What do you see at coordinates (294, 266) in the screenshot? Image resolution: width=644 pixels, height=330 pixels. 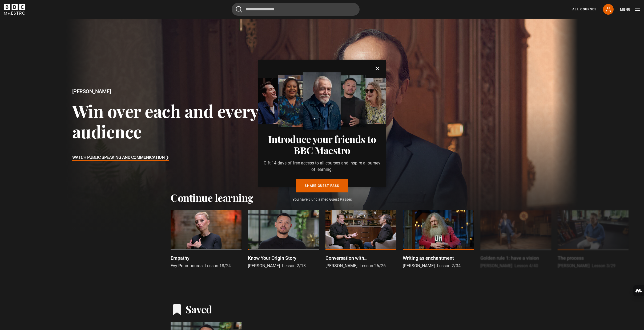 I see `span: Lesson 2/18` at bounding box center [294, 266].